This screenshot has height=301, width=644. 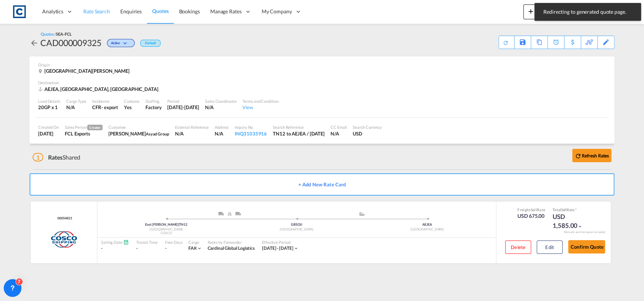 I want to click on span: SEA-FCL, so click(x=63, y=34).